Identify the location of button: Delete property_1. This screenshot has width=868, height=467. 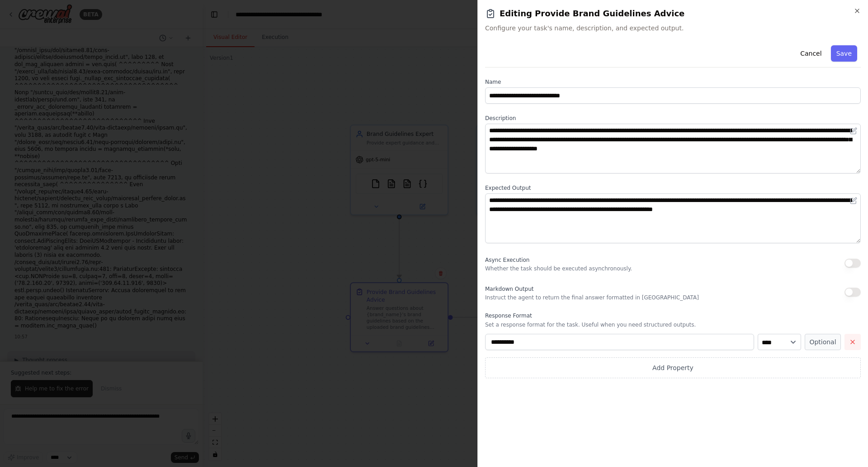
(853, 342).